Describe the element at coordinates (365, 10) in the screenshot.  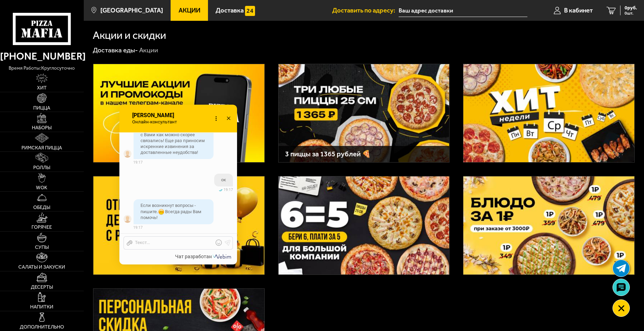
I see `span: Доставить по адресу:` at that location.